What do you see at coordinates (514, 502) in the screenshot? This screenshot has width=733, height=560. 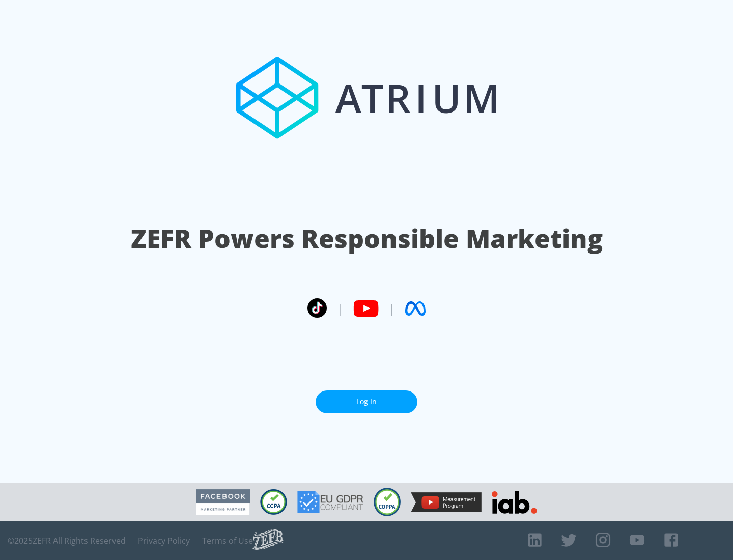 I see `img: IAB` at bounding box center [514, 502].